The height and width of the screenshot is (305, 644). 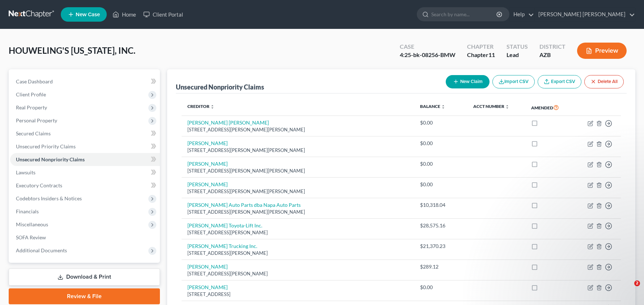 What do you see at coordinates (85, 238) in the screenshot?
I see `a: SOFA Review` at bounding box center [85, 238].